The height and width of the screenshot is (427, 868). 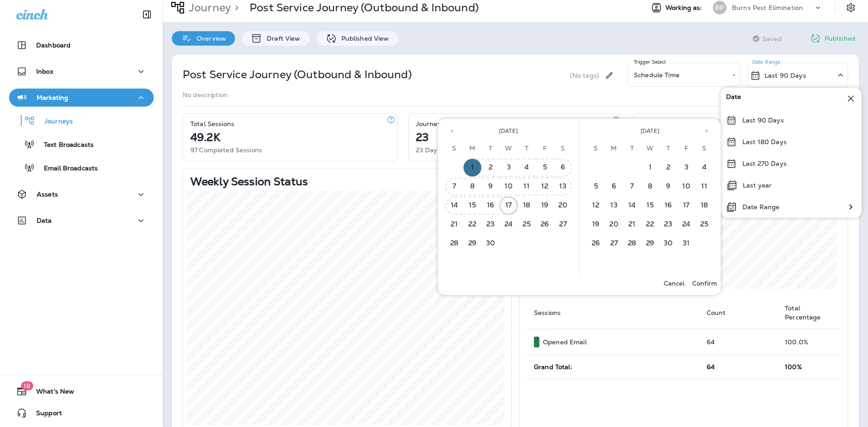 What do you see at coordinates (64, 145) in the screenshot?
I see `p: Text Broadcasts` at bounding box center [64, 145].